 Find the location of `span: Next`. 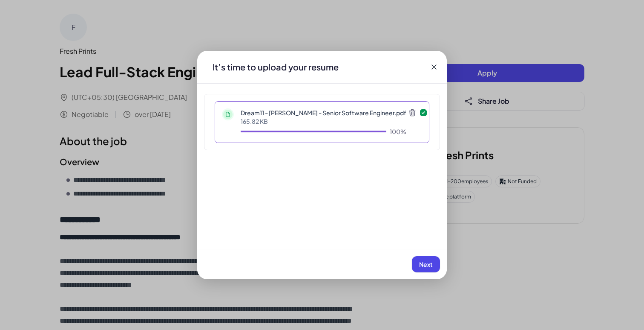

span: Next is located at coordinates (426, 264).